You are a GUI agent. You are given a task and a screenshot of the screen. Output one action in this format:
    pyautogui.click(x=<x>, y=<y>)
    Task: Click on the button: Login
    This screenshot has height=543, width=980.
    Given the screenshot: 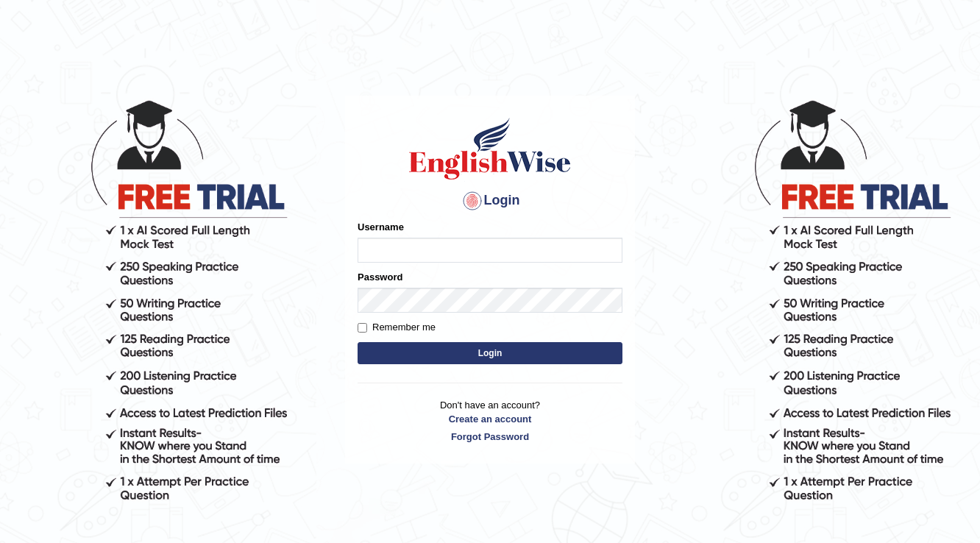 What is the action you would take?
    pyautogui.click(x=490, y=353)
    